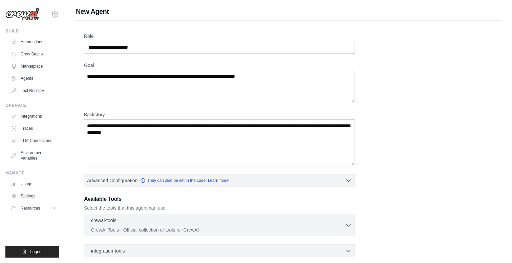 The height and width of the screenshot is (263, 512). What do you see at coordinates (30, 209) in the screenshot?
I see `span: Resources` at bounding box center [30, 209].